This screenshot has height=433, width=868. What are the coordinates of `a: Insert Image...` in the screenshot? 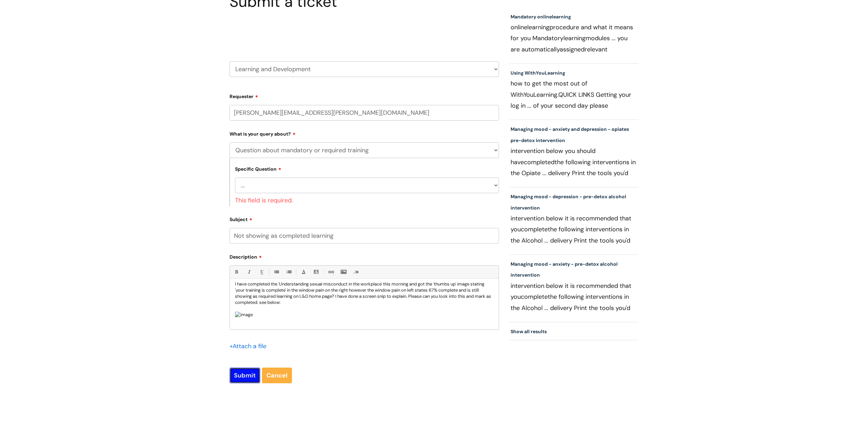 It's located at (343, 272).